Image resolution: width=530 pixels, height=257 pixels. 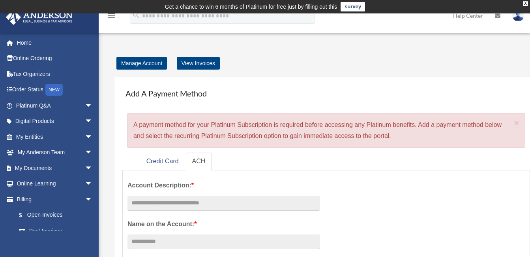 What do you see at coordinates (55, 43) in the screenshot?
I see `a: Home` at bounding box center [55, 43].